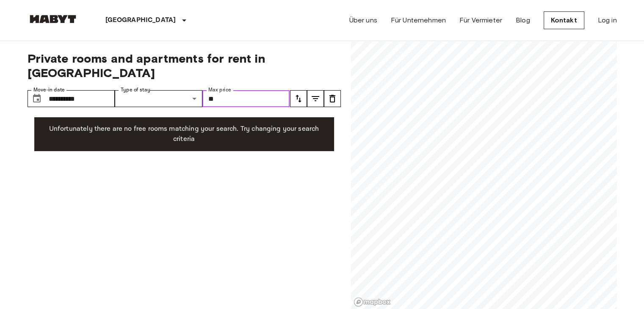 This screenshot has width=644, height=309. What do you see at coordinates (49, 90) in the screenshot?
I see `label: Move-in date` at bounding box center [49, 90].